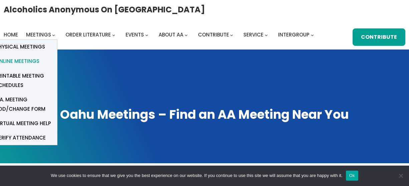 This screenshot has width=409, height=186. Describe the element at coordinates (253, 34) in the screenshot. I see `span: Service` at that location.